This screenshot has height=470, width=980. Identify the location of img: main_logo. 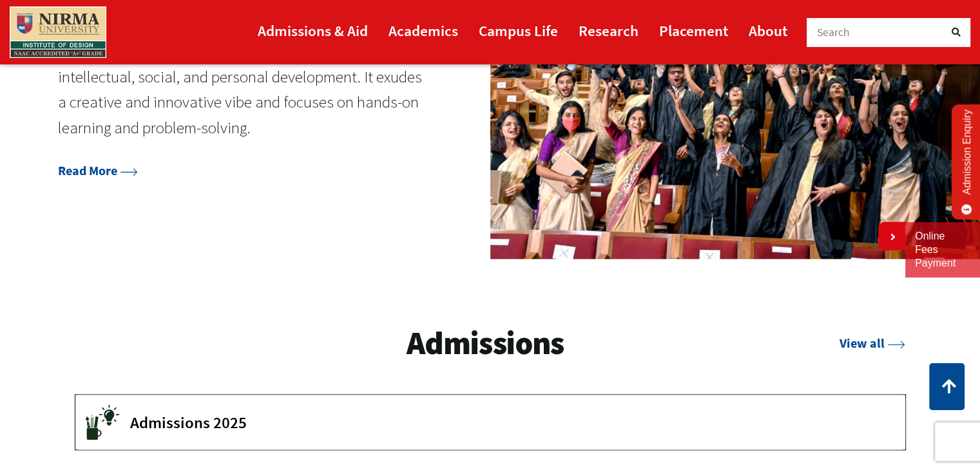
(58, 32).